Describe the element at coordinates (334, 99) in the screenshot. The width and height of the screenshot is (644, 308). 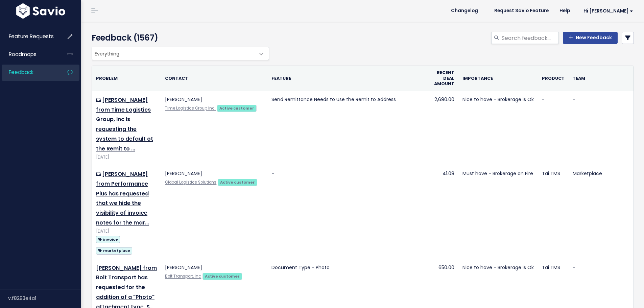
I see `a: Send Remittance Needs to Use the Remit to Address` at that location.